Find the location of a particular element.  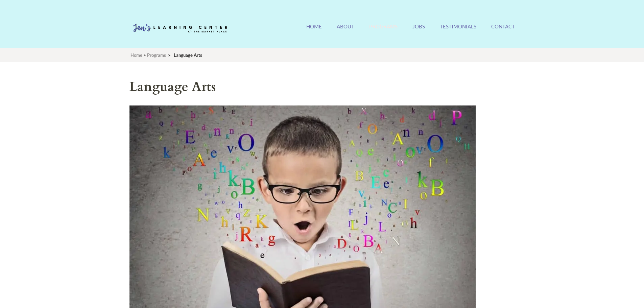

a: Jobs is located at coordinates (418, 31).